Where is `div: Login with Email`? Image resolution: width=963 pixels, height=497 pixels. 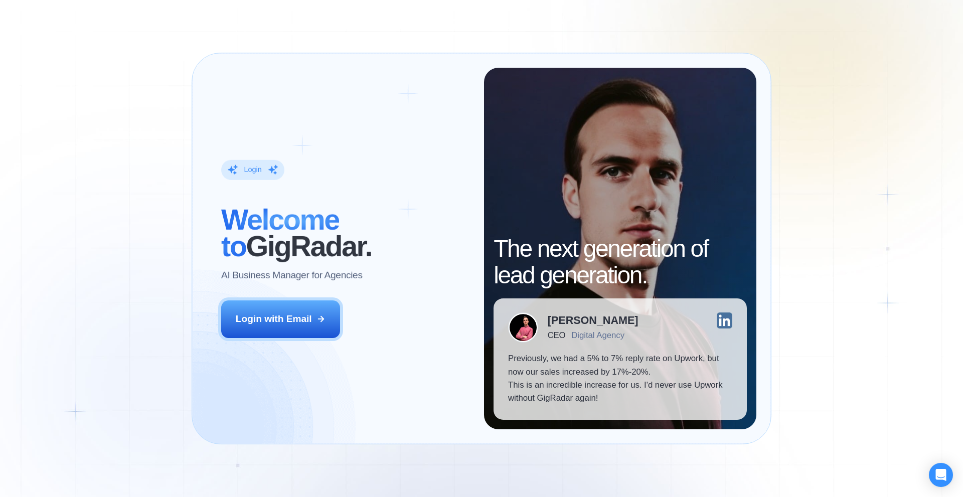
div: Login with Email is located at coordinates (274, 319).